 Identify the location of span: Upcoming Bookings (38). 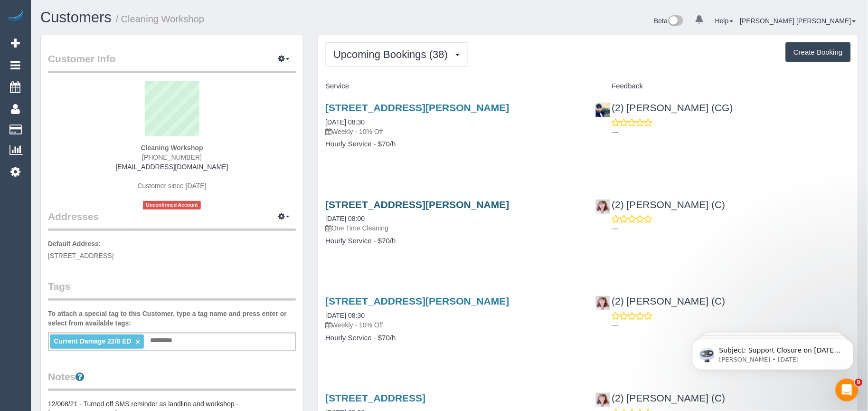
(392, 54).